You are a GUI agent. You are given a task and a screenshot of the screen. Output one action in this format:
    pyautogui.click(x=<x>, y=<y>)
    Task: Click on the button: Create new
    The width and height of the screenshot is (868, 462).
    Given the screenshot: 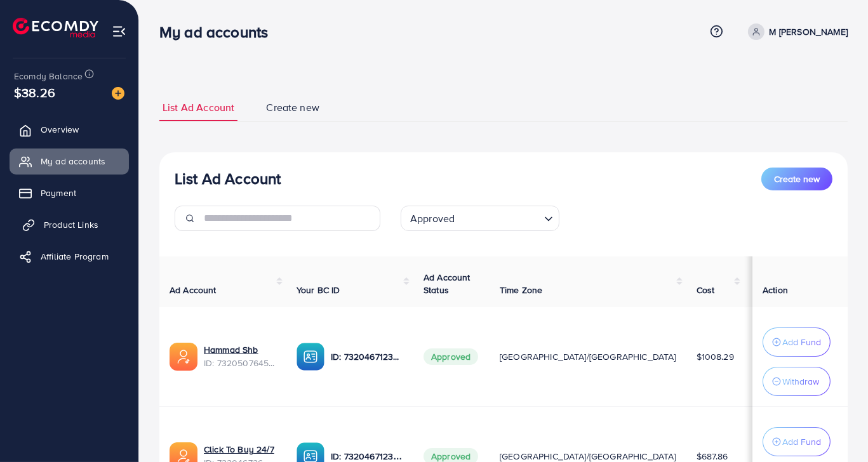 What is the action you would take?
    pyautogui.click(x=797, y=179)
    